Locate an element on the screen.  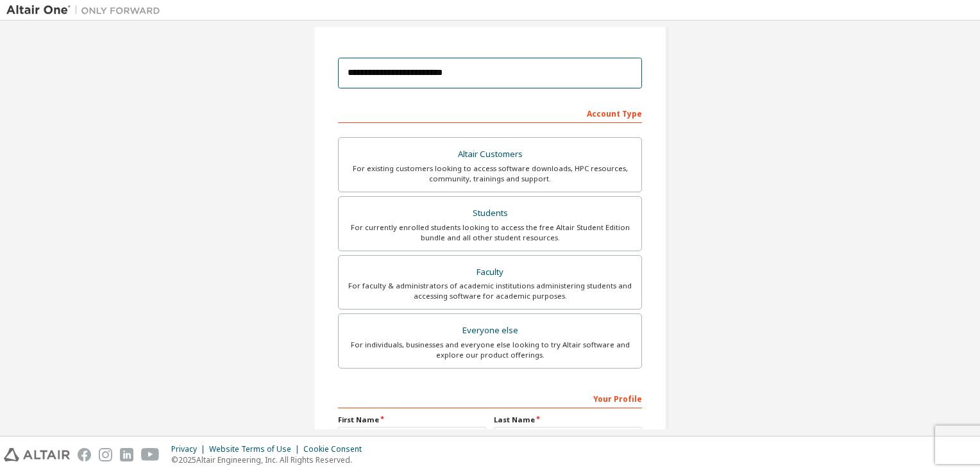
img: altair_logo.svg is located at coordinates (37, 454).